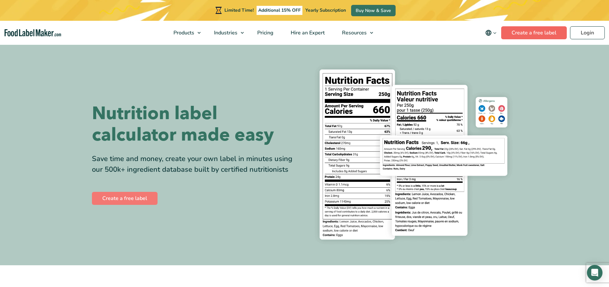 This screenshot has width=609, height=287. Describe the element at coordinates (595, 273) in the screenshot. I see `div: Open Intercom Messenger` at that location.